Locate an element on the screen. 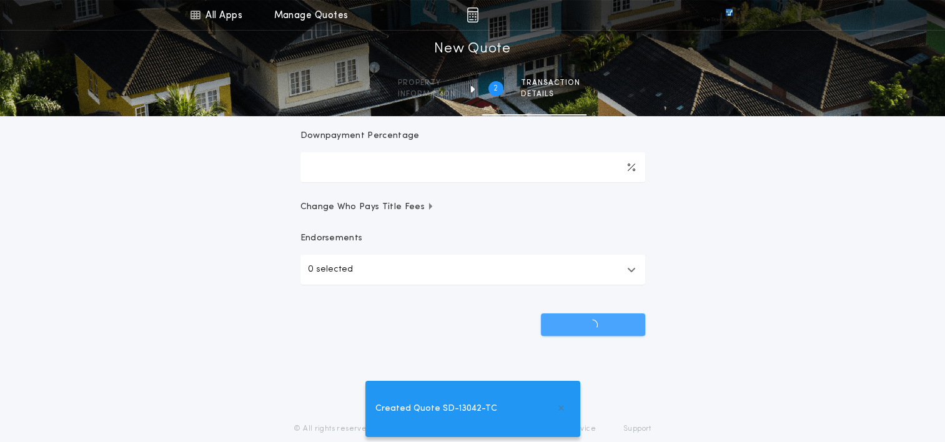  img: img is located at coordinates (472, 15).